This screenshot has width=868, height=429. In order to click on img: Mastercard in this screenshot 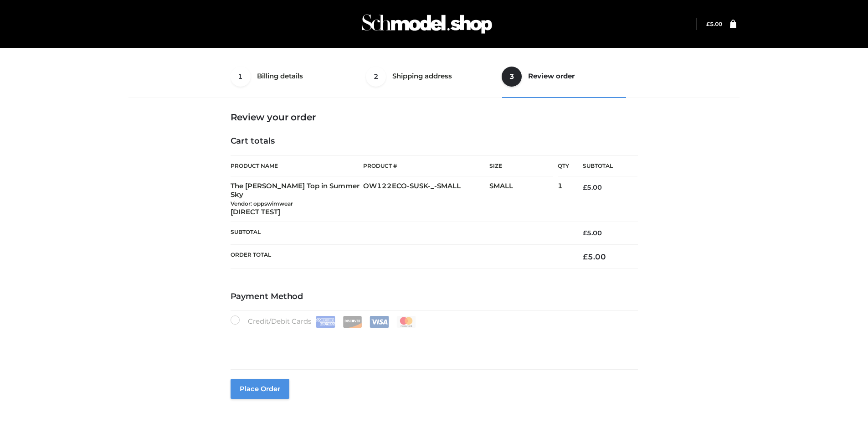, I will do `click(406, 322)`.